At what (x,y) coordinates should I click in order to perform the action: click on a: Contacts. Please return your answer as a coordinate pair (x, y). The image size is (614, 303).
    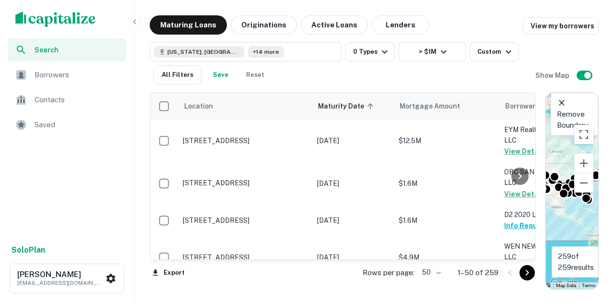
    Looking at the image, I should click on (67, 100).